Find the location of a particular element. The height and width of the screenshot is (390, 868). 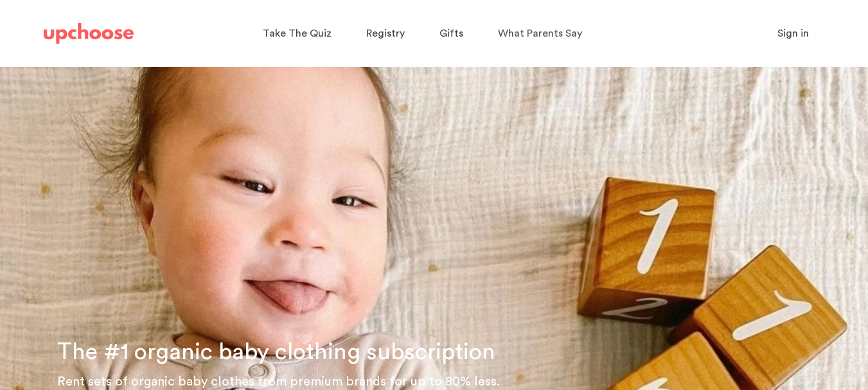

a: What Parents Say is located at coordinates (541, 34).